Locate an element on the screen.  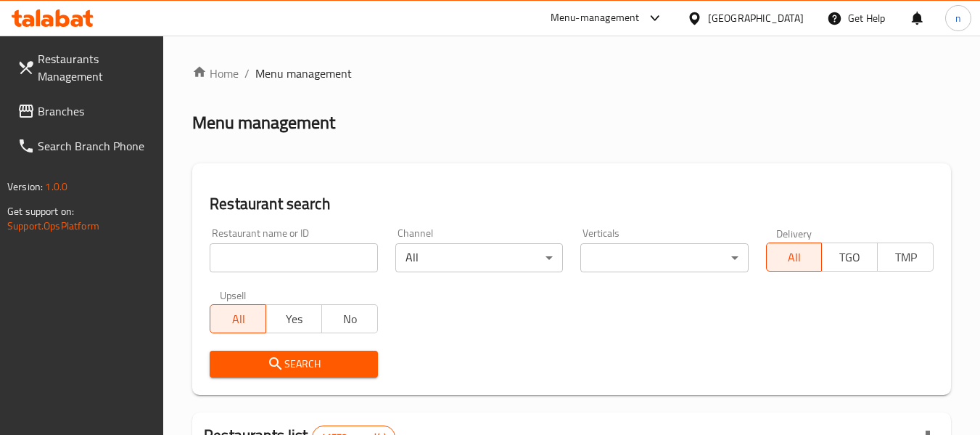
span: n is located at coordinates (958, 18).